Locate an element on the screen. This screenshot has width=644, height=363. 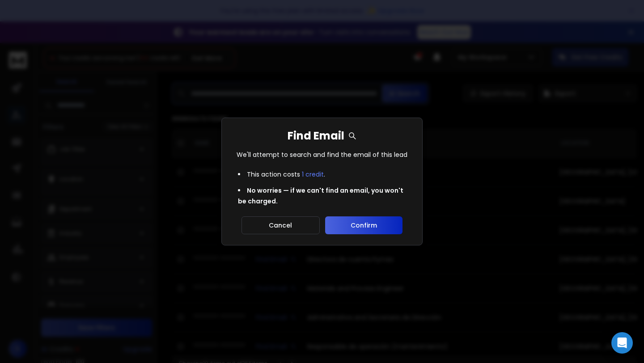
button: Cancel is located at coordinates (280, 225).